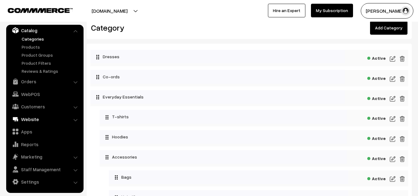 The image size is (418, 196). What do you see at coordinates (286, 11) in the screenshot?
I see `a: Hire an Expert` at bounding box center [286, 11].